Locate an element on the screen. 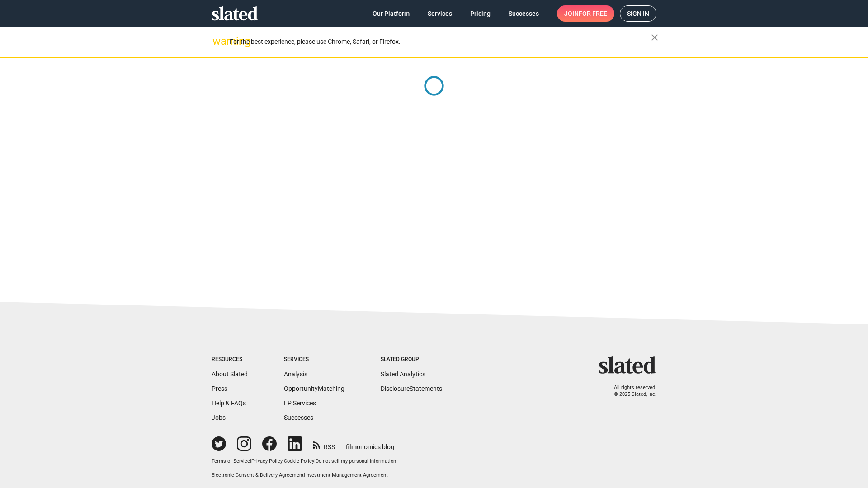 This screenshot has width=868, height=488. span: Pricing is located at coordinates (480, 13).